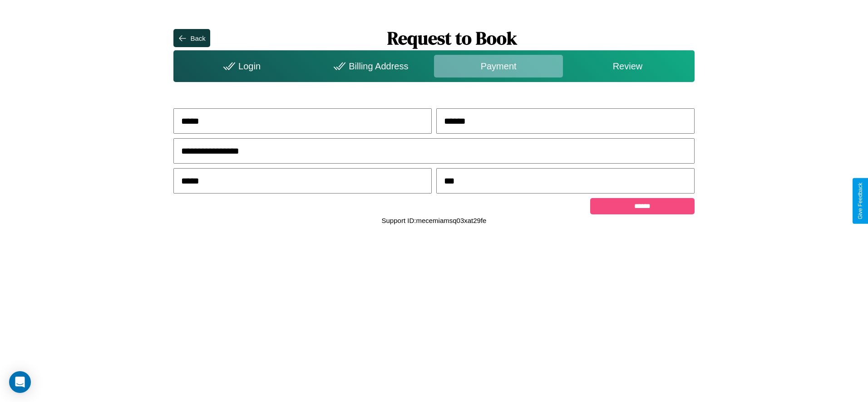 This screenshot has height=402, width=868. Describe the element at coordinates (627, 66) in the screenshot. I see `div: Review` at that location.